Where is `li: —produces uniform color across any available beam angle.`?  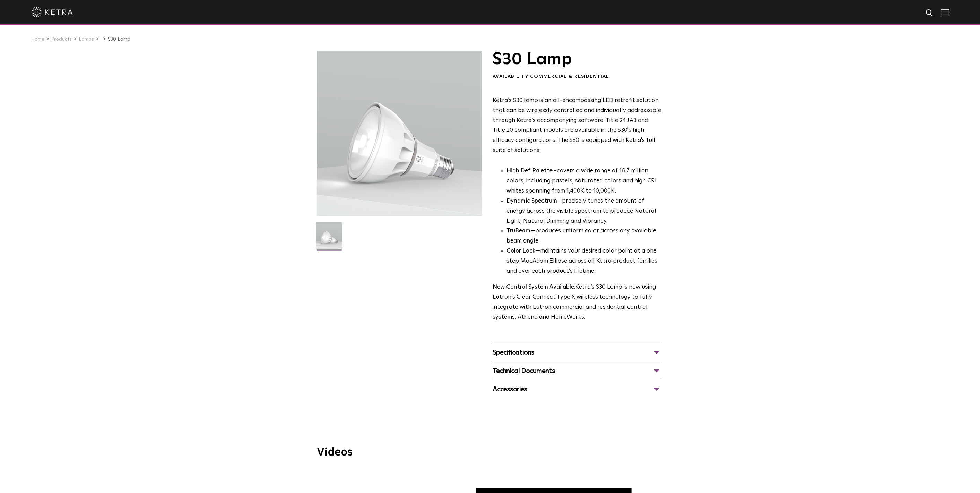 li: —produces uniform color across any available beam angle. is located at coordinates (584, 236).